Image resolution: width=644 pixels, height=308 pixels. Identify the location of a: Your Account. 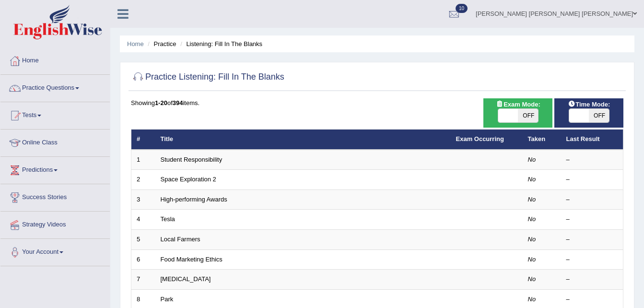
(55, 251).